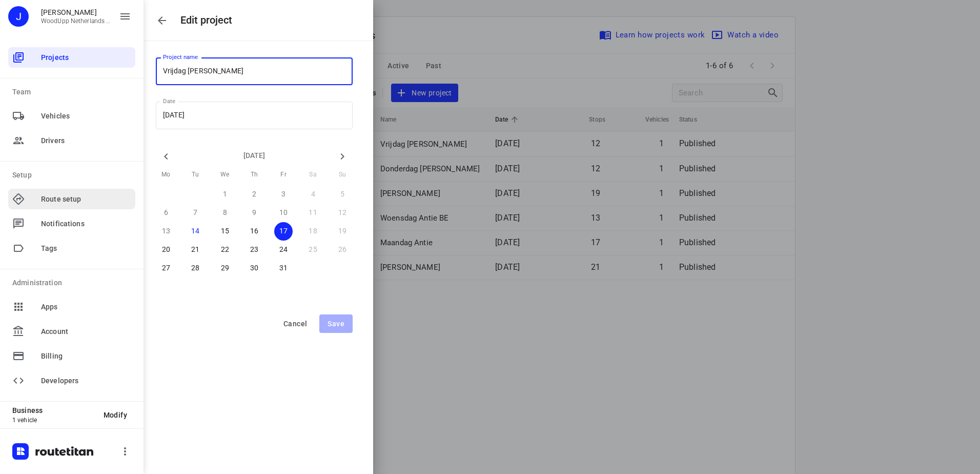  Describe the element at coordinates (54, 420) in the screenshot. I see `p: 1 vehicle` at that location.